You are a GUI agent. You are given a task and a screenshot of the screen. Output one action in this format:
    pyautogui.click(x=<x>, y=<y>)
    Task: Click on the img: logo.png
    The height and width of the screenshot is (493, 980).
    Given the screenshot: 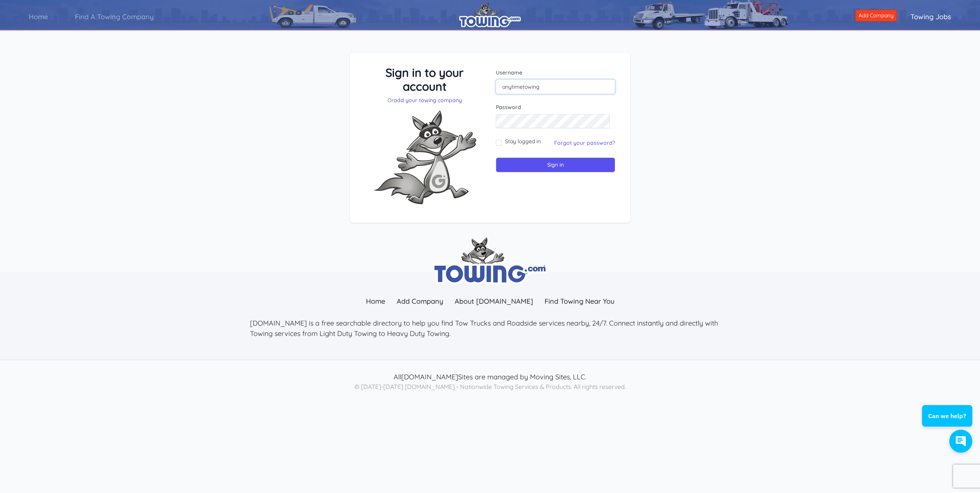 What is the action you would take?
    pyautogui.click(x=490, y=14)
    